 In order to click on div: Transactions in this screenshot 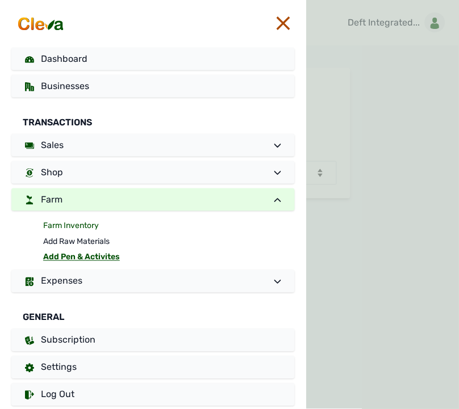, I will do `click(153, 118)`.